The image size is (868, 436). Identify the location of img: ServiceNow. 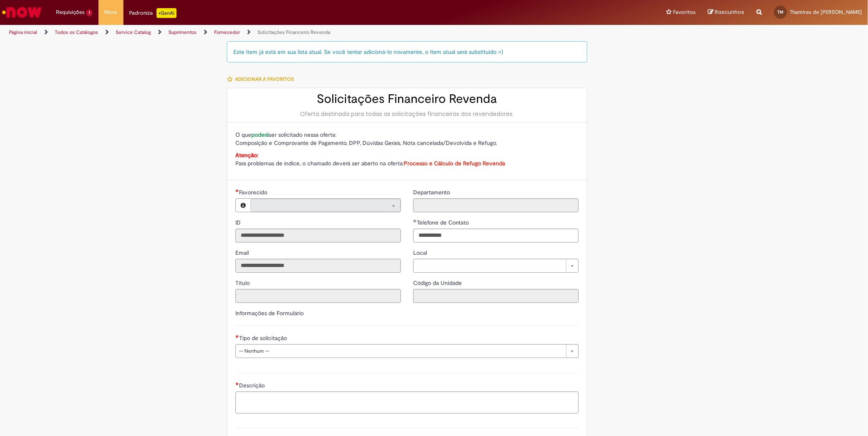
(22, 12).